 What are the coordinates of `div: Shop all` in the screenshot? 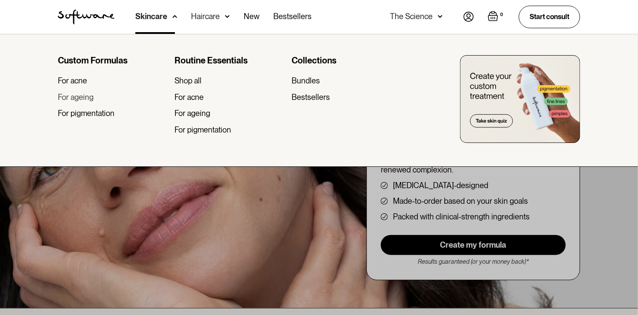 It's located at (188, 81).